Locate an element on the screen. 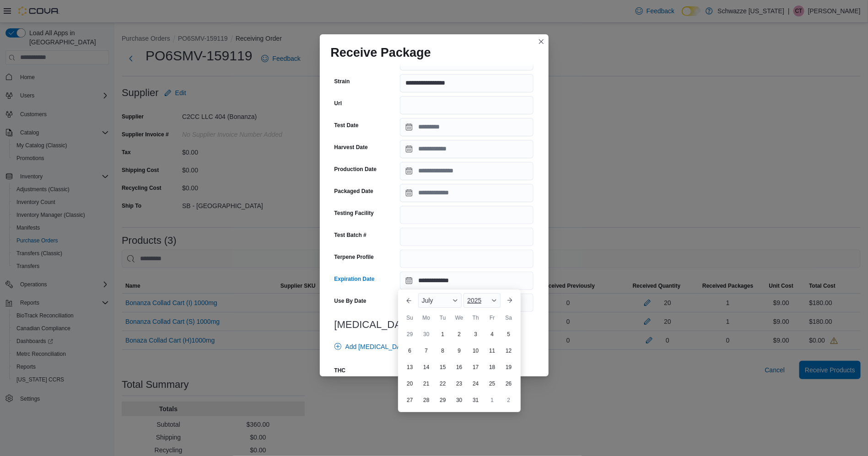  button: Closes this modal window is located at coordinates (541, 42).